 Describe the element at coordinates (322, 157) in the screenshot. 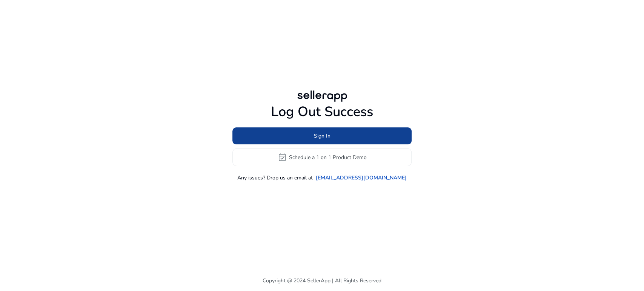

I see `button: event_availableSchedule a 1 on 1 Product Demo` at that location.